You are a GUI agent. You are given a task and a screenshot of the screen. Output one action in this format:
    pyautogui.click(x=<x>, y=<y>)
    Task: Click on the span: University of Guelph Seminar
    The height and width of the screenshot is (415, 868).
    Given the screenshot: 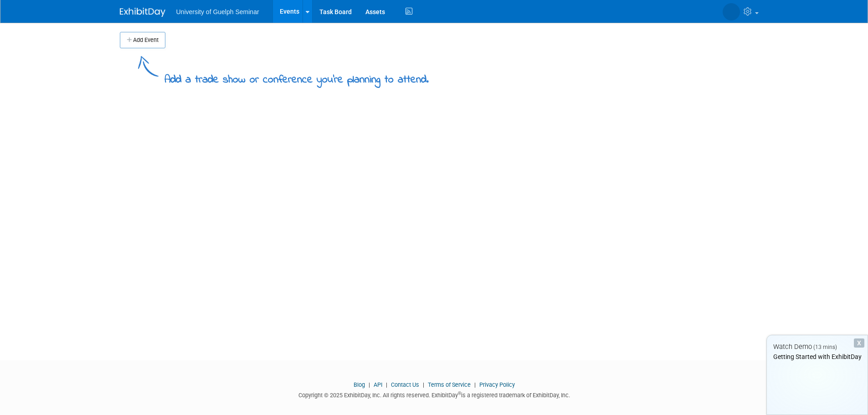 What is the action you would take?
    pyautogui.click(x=218, y=12)
    